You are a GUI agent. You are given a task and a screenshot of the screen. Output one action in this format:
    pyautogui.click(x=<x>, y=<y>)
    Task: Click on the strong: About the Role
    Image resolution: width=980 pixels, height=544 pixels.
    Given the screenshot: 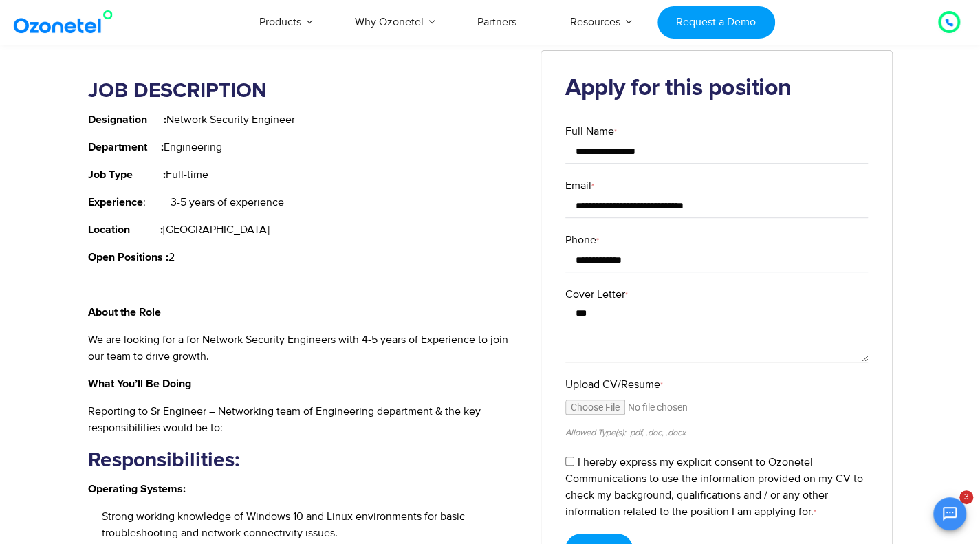 What is the action you would take?
    pyautogui.click(x=125, y=312)
    